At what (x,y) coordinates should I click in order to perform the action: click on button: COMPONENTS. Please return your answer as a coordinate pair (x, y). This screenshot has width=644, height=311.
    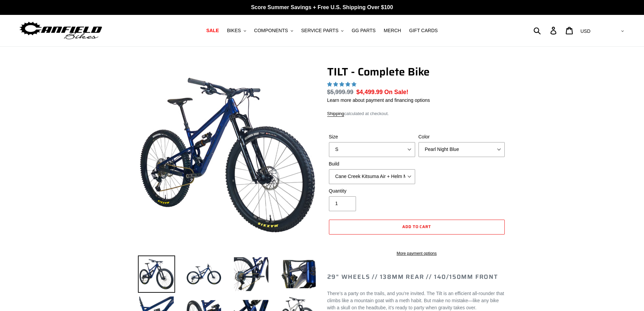
    Looking at the image, I should click on (273, 31).